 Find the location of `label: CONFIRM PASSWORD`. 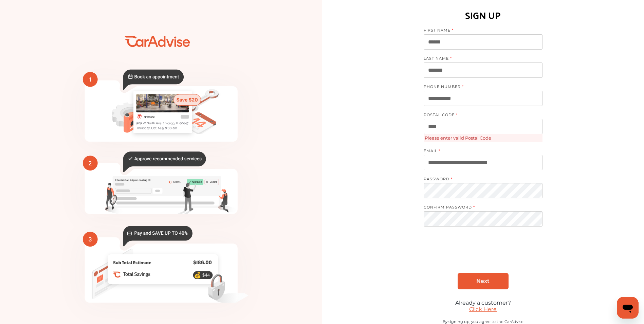

label: CONFIRM PASSWORD is located at coordinates (479, 208).